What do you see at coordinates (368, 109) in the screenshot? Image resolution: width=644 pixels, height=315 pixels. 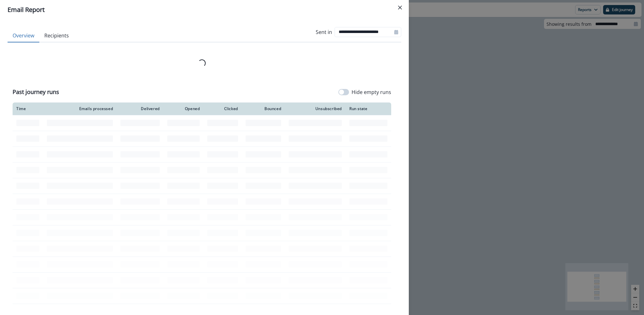 I see `div: Run state` at bounding box center [368, 109].